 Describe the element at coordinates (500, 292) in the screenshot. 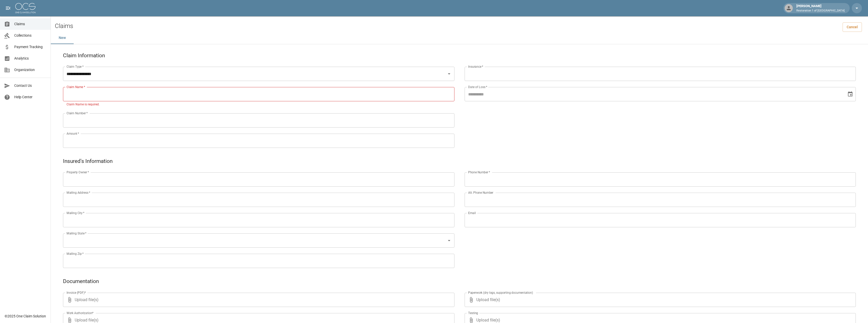

I see `label: Paperwork (dry logs, supporting documentation)` at that location.